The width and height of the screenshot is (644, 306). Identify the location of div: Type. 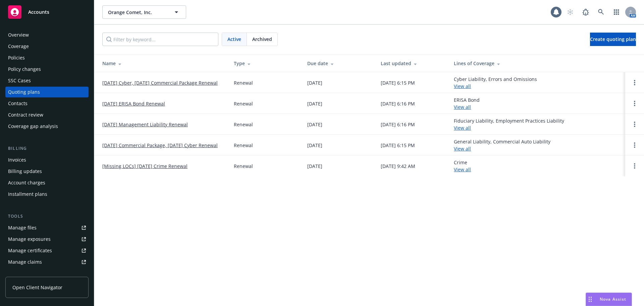
(265, 63).